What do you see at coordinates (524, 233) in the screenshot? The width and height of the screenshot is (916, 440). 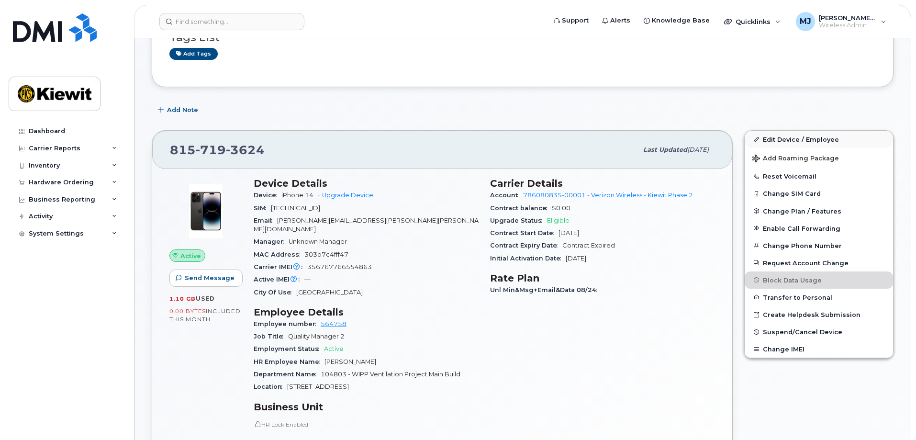 I see `span: Contract Start Date` at bounding box center [524, 233].